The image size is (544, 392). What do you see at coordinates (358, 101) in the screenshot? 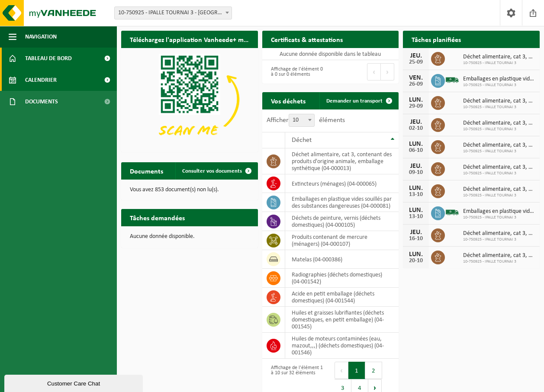
I see `a: Demander un transport` at bounding box center [358, 101].